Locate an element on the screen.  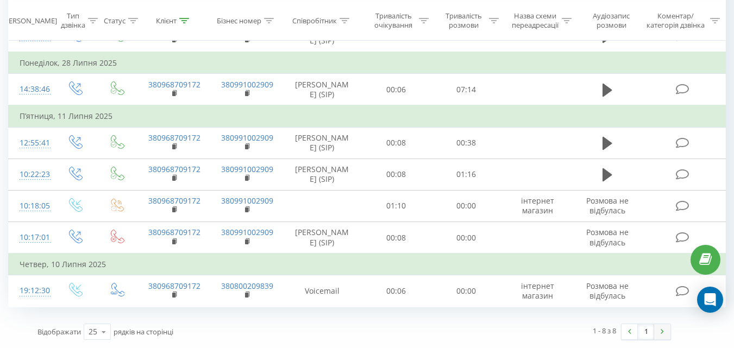
span: Відображати is located at coordinates (59, 332).